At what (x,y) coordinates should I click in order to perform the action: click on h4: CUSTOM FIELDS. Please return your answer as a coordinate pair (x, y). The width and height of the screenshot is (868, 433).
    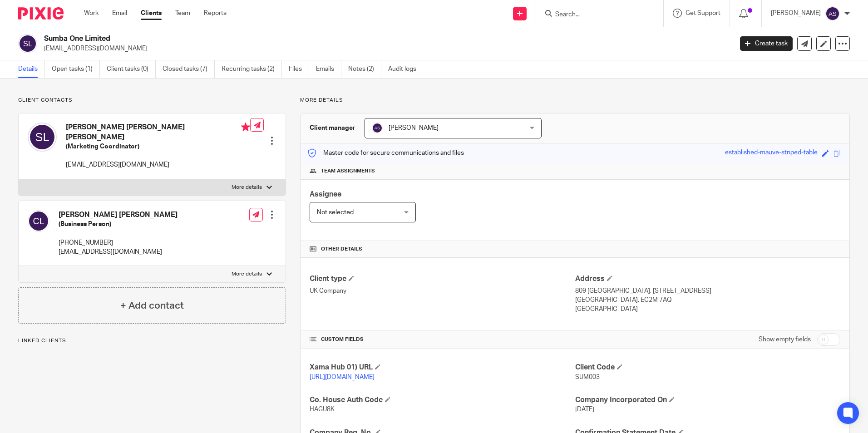
    Looking at the image, I should click on (442, 339).